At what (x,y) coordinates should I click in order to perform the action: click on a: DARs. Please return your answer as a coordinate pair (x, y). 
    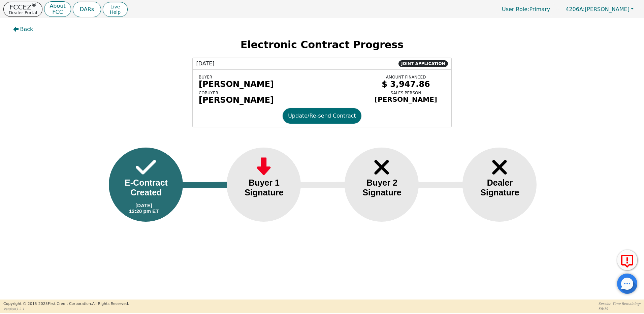
    Looking at the image, I should click on (87, 10).